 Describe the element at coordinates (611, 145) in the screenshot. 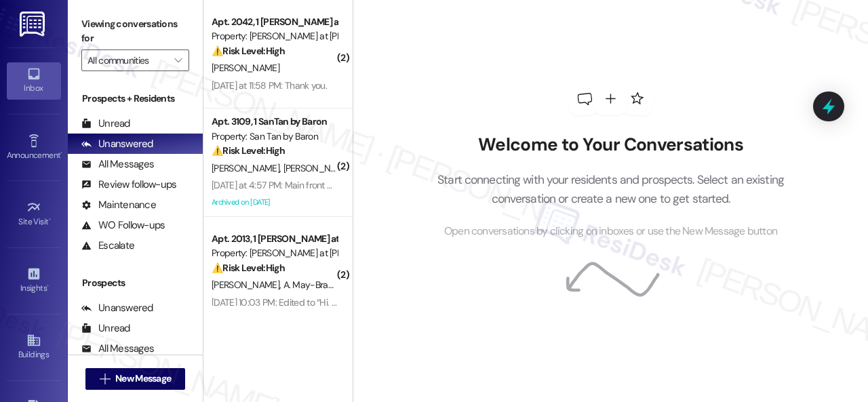

I see `h2: Welcome to Your Conversations` at that location.